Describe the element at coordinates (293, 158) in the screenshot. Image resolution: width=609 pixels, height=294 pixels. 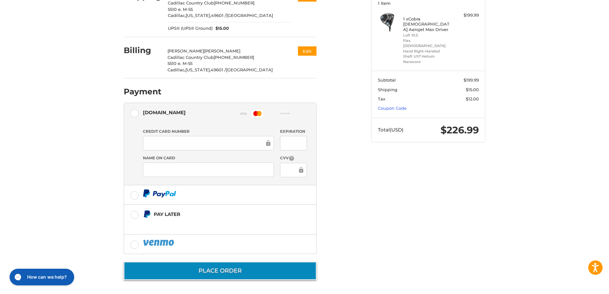
I see `label: CVV` at that location.